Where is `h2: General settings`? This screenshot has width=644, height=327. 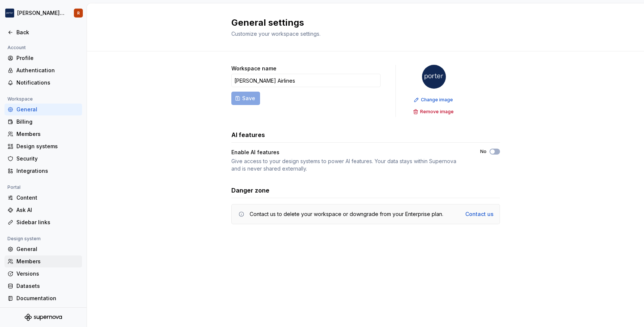 h2: General settings is located at coordinates (361, 23).